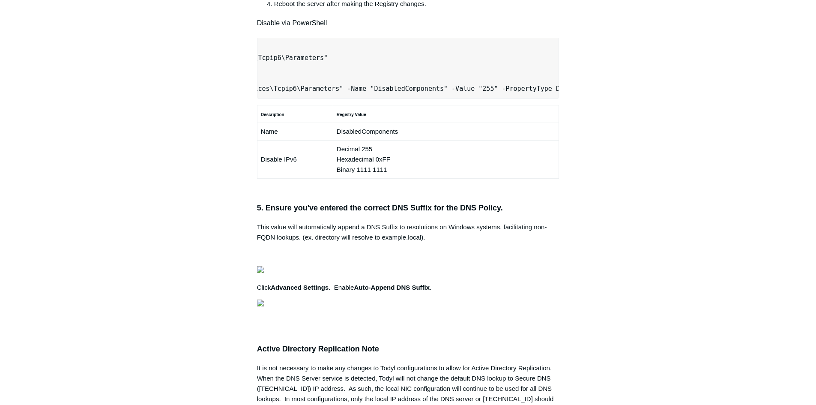 Image resolution: width=816 pixels, height=405 pixels. What do you see at coordinates (446, 132) in the screenshot?
I see `td: DisabledComponents` at bounding box center [446, 132].